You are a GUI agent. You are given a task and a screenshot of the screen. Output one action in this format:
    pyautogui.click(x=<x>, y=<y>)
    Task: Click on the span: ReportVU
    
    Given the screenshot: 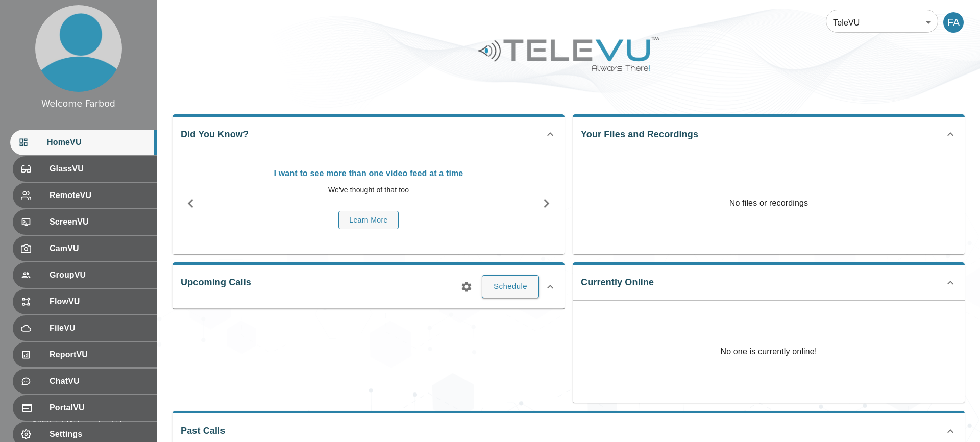 What is the action you would take?
    pyautogui.click(x=99, y=355)
    